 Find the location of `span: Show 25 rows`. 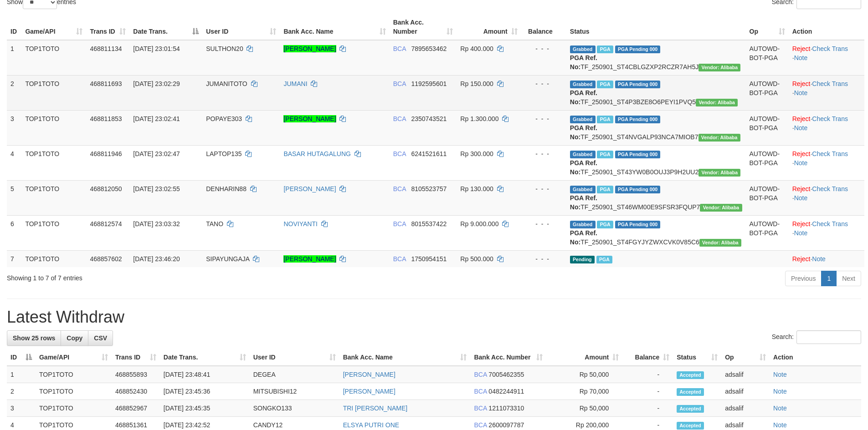

span: Show 25 rows is located at coordinates (34, 338).